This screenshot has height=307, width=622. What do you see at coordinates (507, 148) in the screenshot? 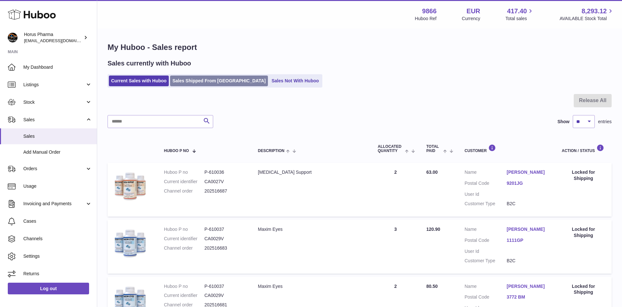
I see `div: Customer` at bounding box center [507, 148].